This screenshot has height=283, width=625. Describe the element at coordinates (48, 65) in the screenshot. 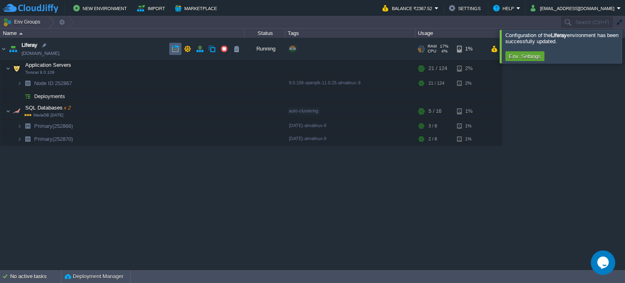

I see `span: Application Servers` at that location.